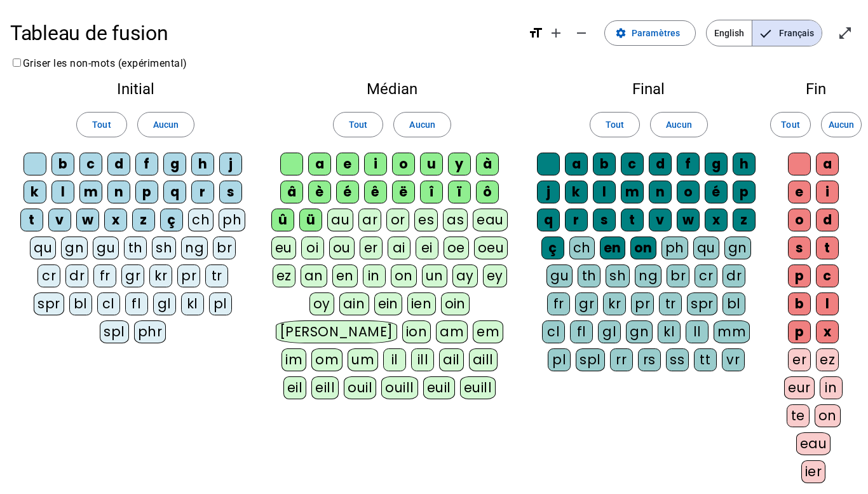  What do you see at coordinates (99, 63) in the screenshot?
I see `label: Griser les non-mots (expérimental)` at bounding box center [99, 63].